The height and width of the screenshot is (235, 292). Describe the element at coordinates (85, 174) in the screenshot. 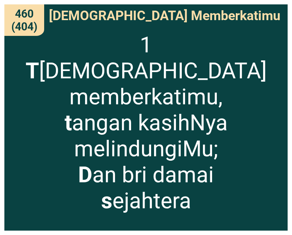

I see `b: D` at that location.